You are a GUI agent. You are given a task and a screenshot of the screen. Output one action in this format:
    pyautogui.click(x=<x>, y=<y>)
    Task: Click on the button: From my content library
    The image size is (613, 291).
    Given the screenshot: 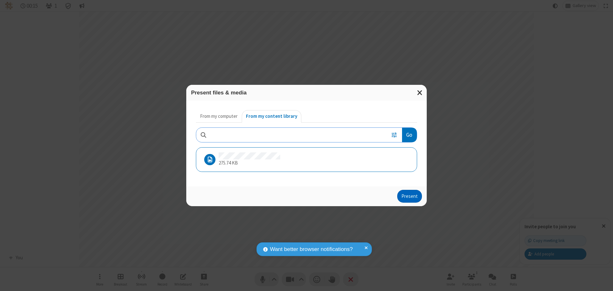 What is the action you would take?
    pyautogui.click(x=272, y=117)
    